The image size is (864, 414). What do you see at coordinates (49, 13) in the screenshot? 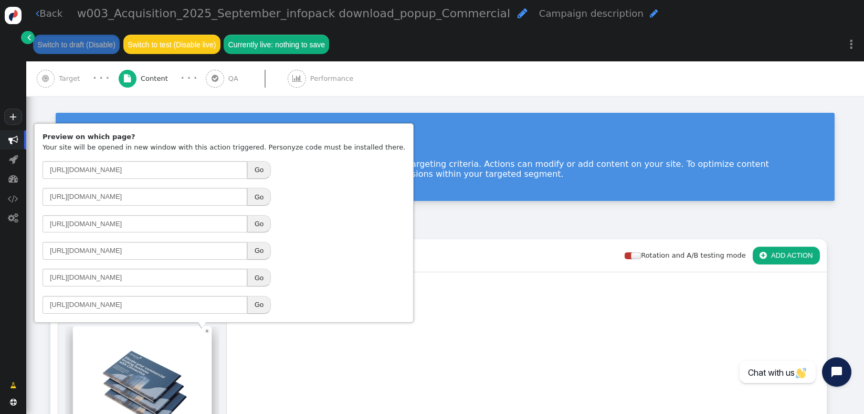
I see `a: Back` at bounding box center [49, 13].